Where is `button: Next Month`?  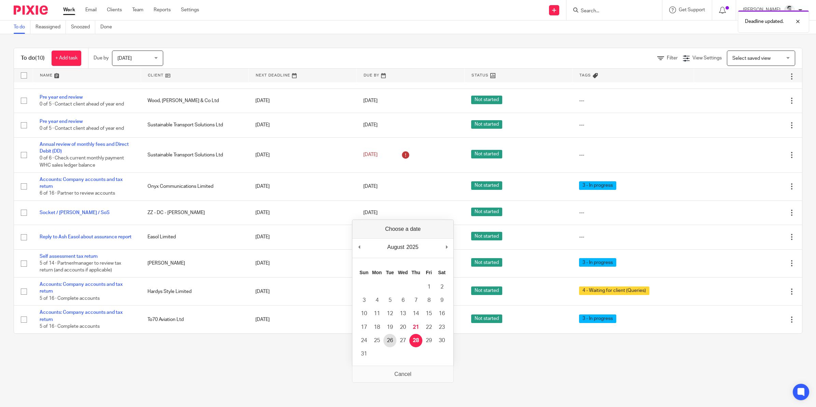
button: Next Month is located at coordinates (446, 247).